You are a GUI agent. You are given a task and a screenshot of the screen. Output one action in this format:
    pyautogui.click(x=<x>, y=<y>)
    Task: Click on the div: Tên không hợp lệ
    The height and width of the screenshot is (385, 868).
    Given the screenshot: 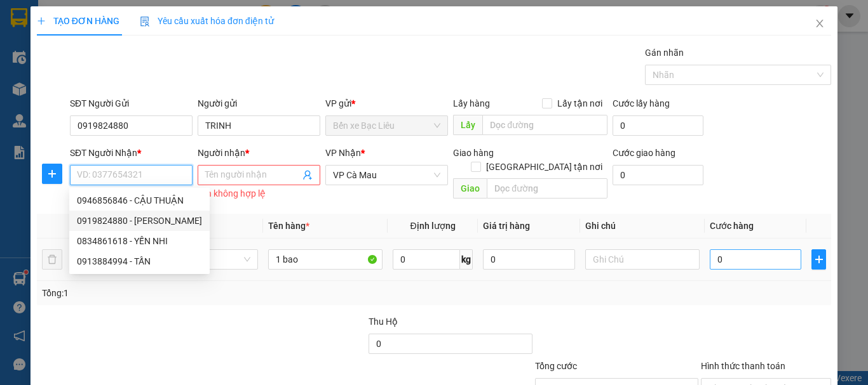 What is the action you would take?
    pyautogui.click(x=259, y=193)
    